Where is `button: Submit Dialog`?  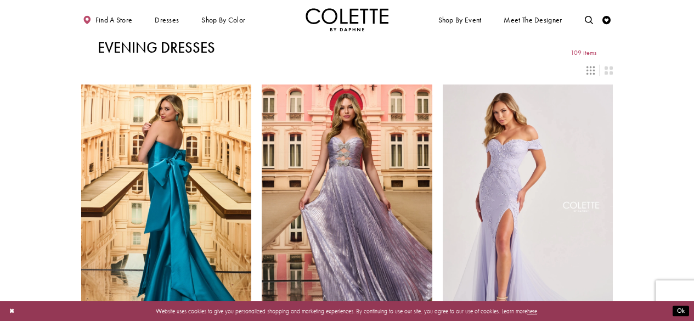 button: Submit Dialog is located at coordinates (681, 311).